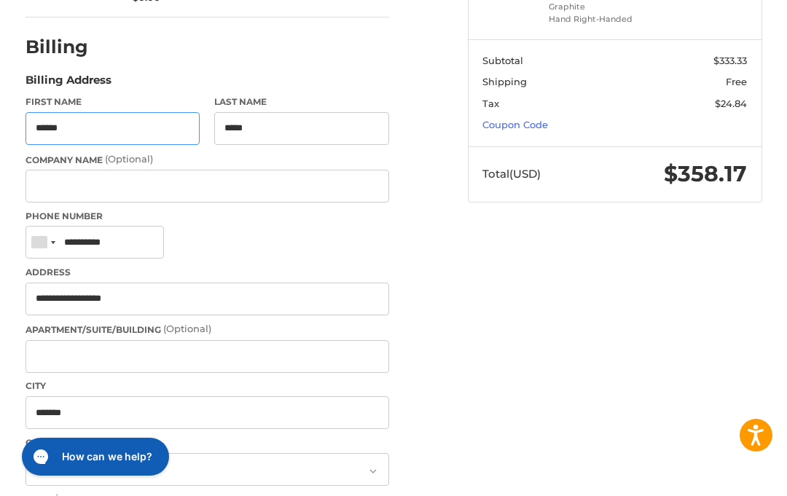  What do you see at coordinates (68, 47) in the screenshot?
I see `h2: Billing` at bounding box center [68, 47].